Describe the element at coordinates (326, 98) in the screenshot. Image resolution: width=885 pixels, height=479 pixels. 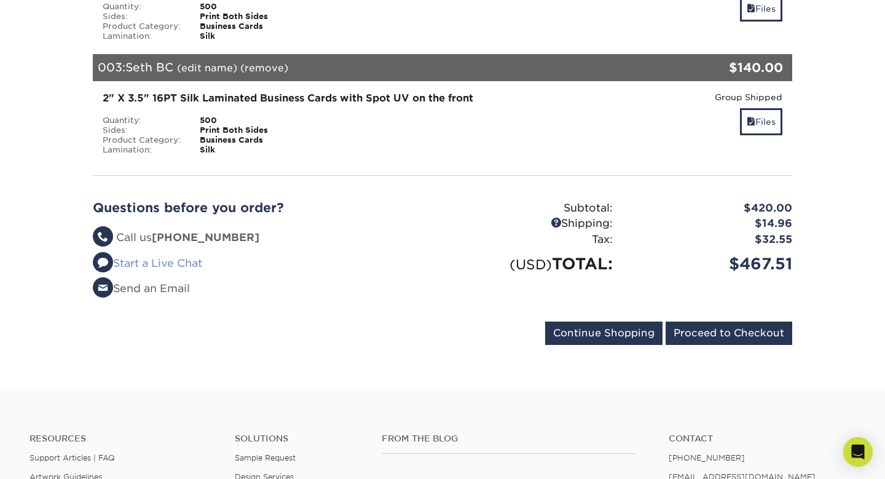
I see `div: 2" X 3.5" 16PT Silk Laminated Business Cards with Spot UV on the front` at that location.